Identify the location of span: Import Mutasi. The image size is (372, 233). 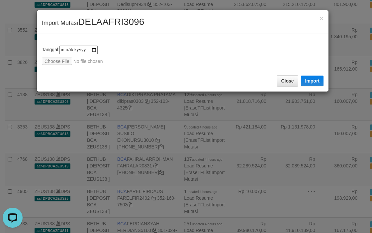
(93, 23).